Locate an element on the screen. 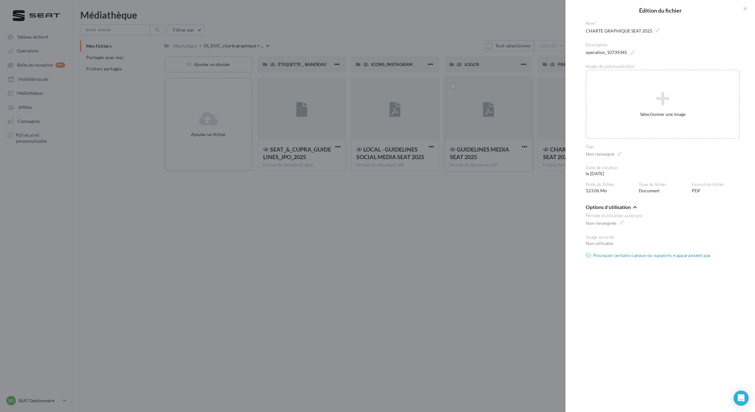 This screenshot has width=755, height=412. button: Options d'utilisation is located at coordinates (611, 208).